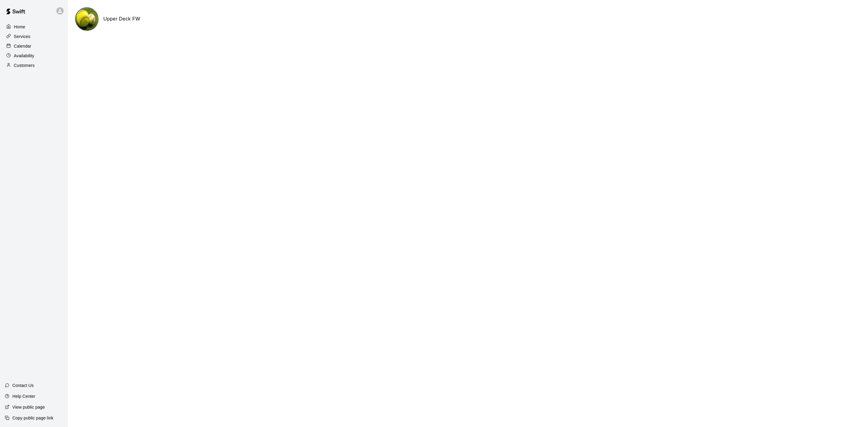  What do you see at coordinates (34, 27) in the screenshot?
I see `a: Home` at bounding box center [34, 27].